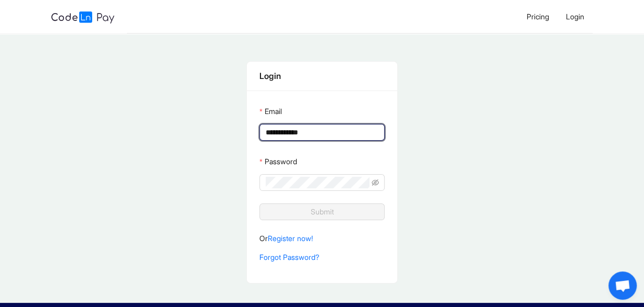  Describe the element at coordinates (321, 212) in the screenshot. I see `button: Submit` at that location.